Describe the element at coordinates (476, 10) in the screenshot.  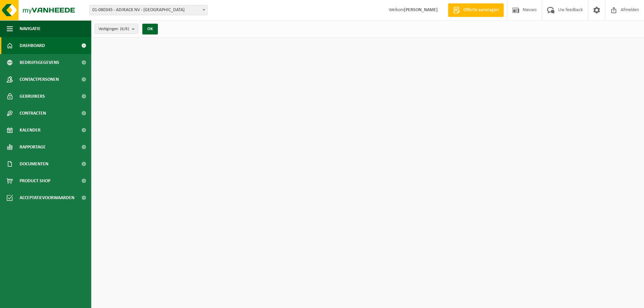
I see `a: Offerte aanvragen` at that location.